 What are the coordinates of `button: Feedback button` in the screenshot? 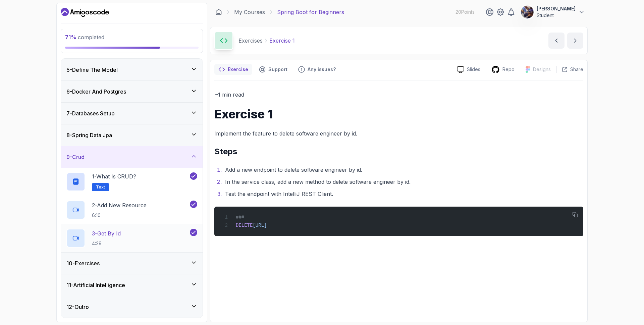 It's located at (317, 70).